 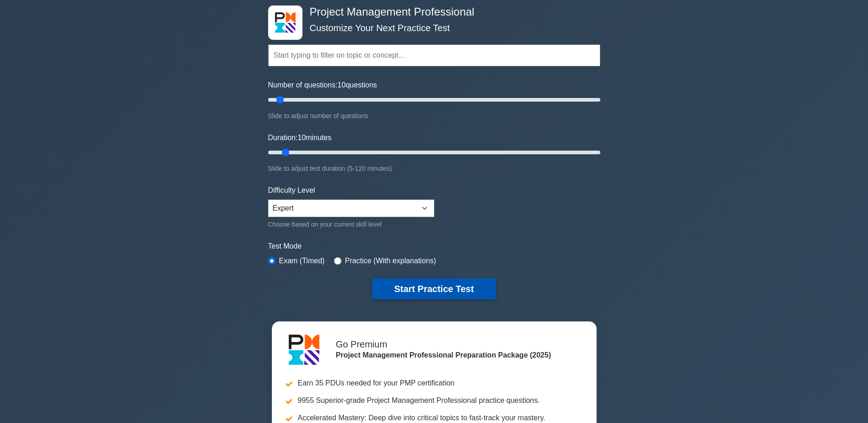 I want to click on div: Slide to adjust number of questions, so click(x=434, y=116).